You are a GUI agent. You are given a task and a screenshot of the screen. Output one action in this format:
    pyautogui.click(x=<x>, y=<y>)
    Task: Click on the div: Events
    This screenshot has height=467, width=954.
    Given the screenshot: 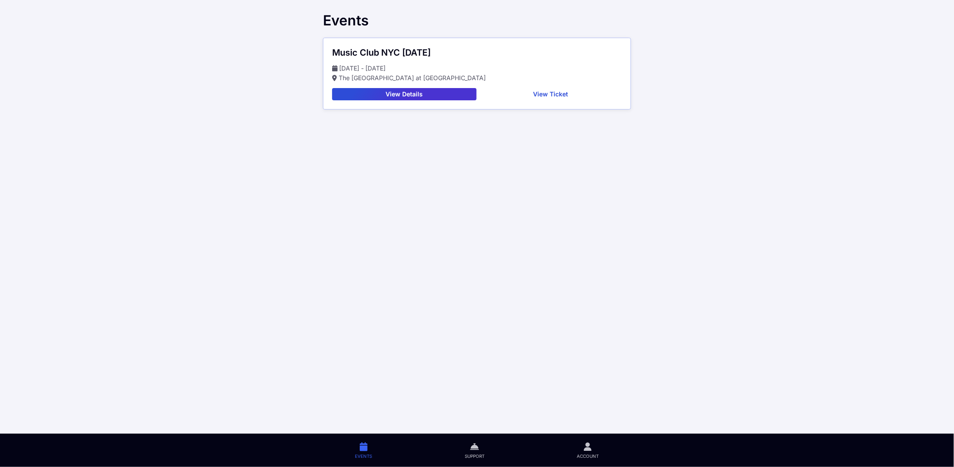 What is the action you would take?
    pyautogui.click(x=477, y=21)
    